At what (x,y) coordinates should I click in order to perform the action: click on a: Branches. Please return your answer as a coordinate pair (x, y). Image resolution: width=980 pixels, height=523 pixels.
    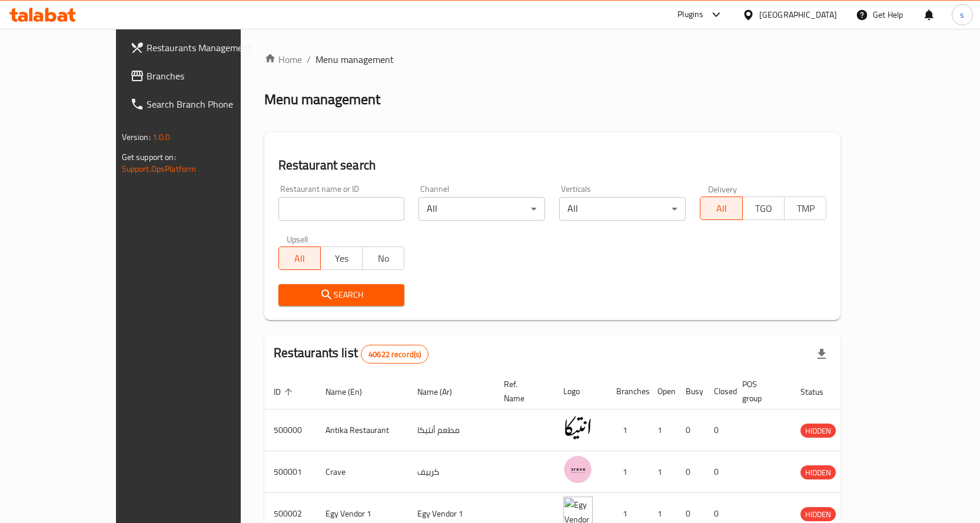
    Looking at the image, I should click on (200, 76).